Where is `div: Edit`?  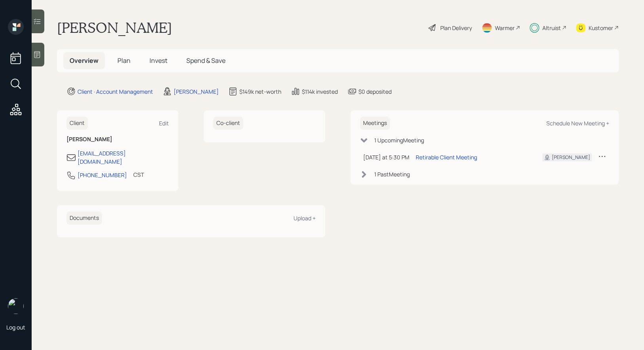 div: Edit is located at coordinates (164, 123).